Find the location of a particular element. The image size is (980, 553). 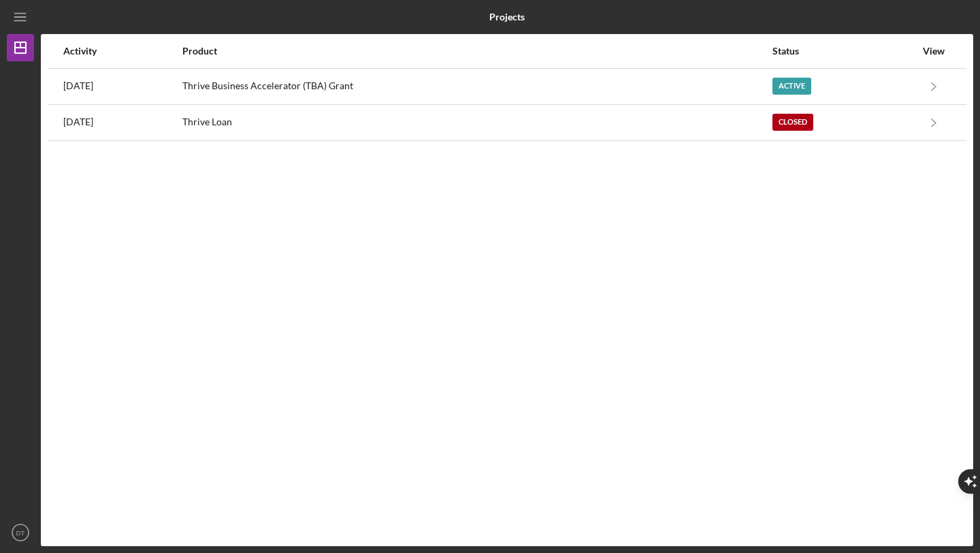

text: DT is located at coordinates (20, 532).